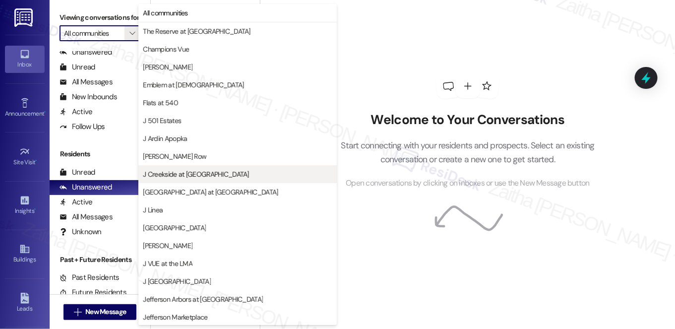  Describe the element at coordinates (165, 13) in the screenshot. I see `span: All communities` at that location.